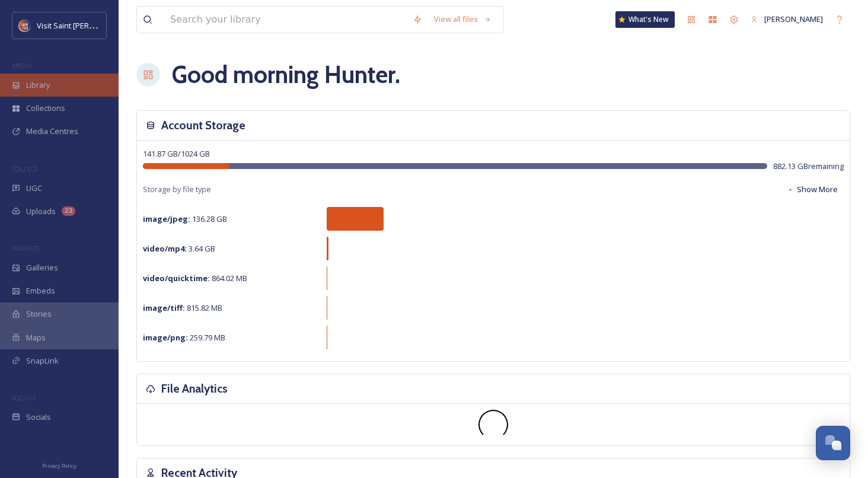 The height and width of the screenshot is (478, 868). Describe the element at coordinates (36, 338) in the screenshot. I see `span: Maps` at that location.